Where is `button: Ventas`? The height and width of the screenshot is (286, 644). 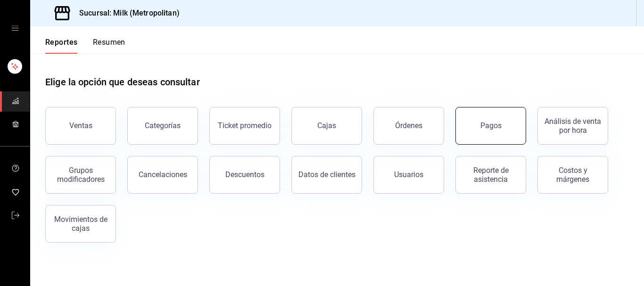
button: Ventas is located at coordinates (81, 126).